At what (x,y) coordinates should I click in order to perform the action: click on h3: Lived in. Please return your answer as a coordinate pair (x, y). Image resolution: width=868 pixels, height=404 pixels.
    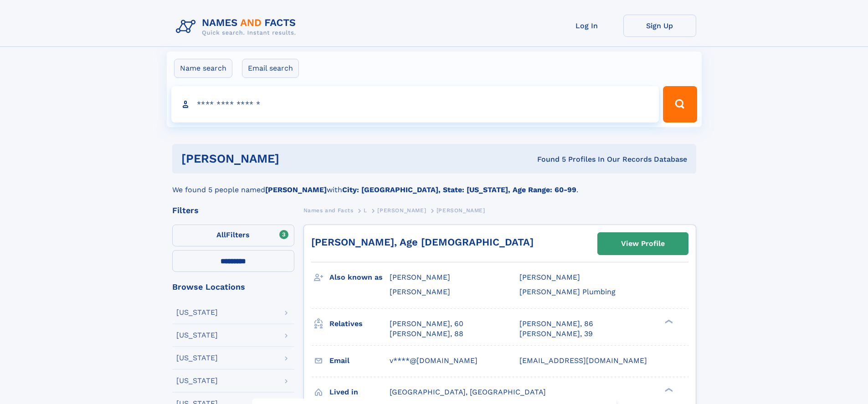
    Looking at the image, I should click on (360, 392).